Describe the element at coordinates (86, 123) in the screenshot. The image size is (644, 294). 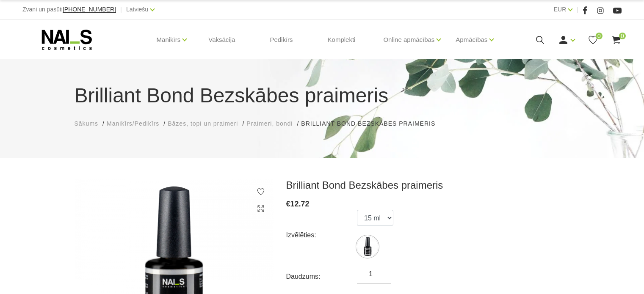
I see `span: Sākums` at that location.